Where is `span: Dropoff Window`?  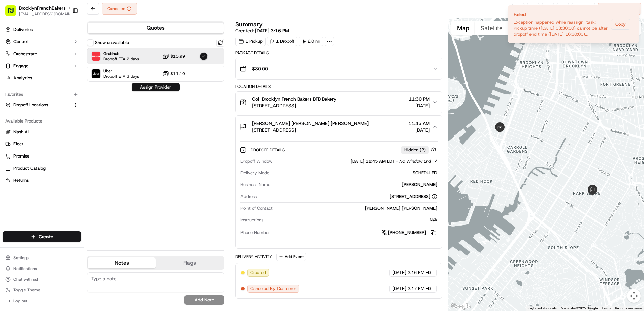
span: Dropoff Window is located at coordinates (256, 161).